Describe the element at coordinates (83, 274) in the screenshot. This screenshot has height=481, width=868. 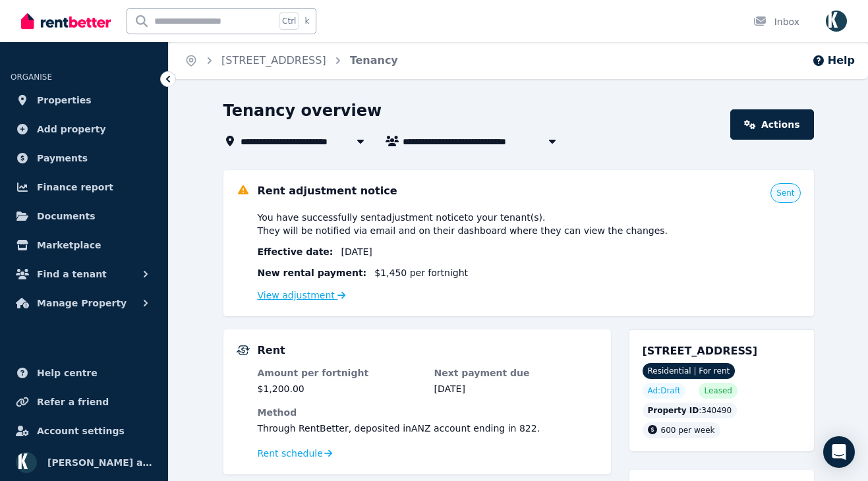
I see `button: Find a tenant` at that location.